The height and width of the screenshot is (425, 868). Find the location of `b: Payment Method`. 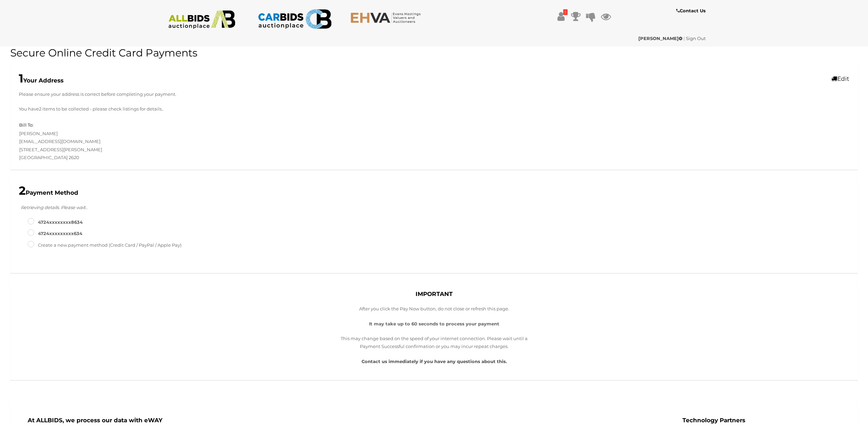

b: Payment Method is located at coordinates (49, 192).